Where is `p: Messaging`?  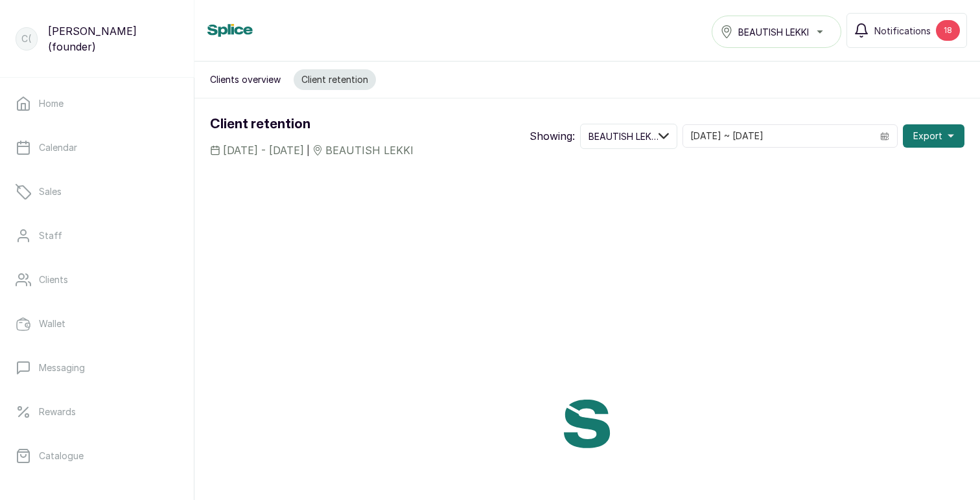 p: Messaging is located at coordinates (61, 368).